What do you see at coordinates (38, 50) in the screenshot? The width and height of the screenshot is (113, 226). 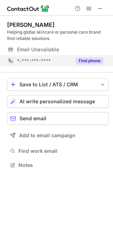 I see `span: Email Unavailable` at bounding box center [38, 50].